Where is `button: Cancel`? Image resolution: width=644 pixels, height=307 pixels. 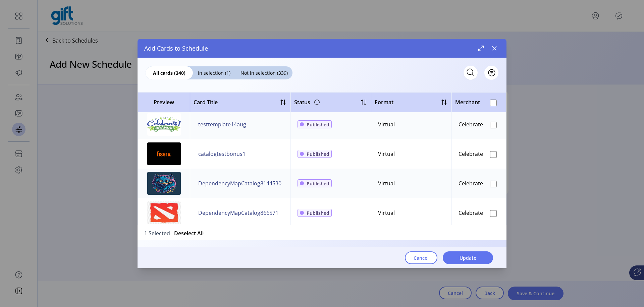 button: Cancel is located at coordinates (421, 258).